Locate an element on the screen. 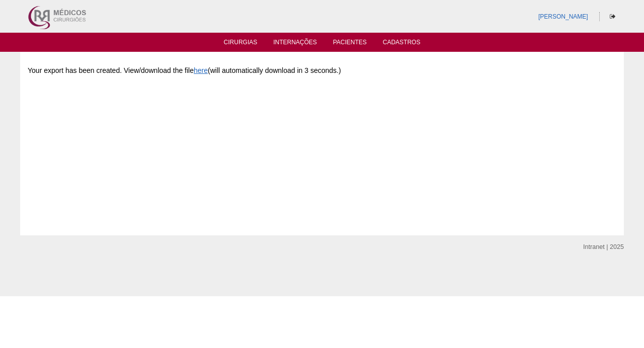 The height and width of the screenshot is (348, 644). a: Pacientes is located at coordinates (350, 44).